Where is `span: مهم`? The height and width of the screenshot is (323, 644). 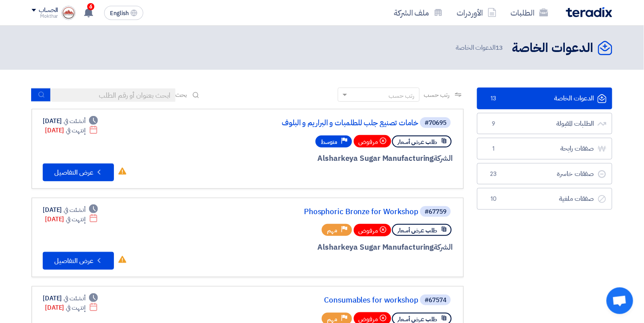 span: مهم is located at coordinates (332, 230).